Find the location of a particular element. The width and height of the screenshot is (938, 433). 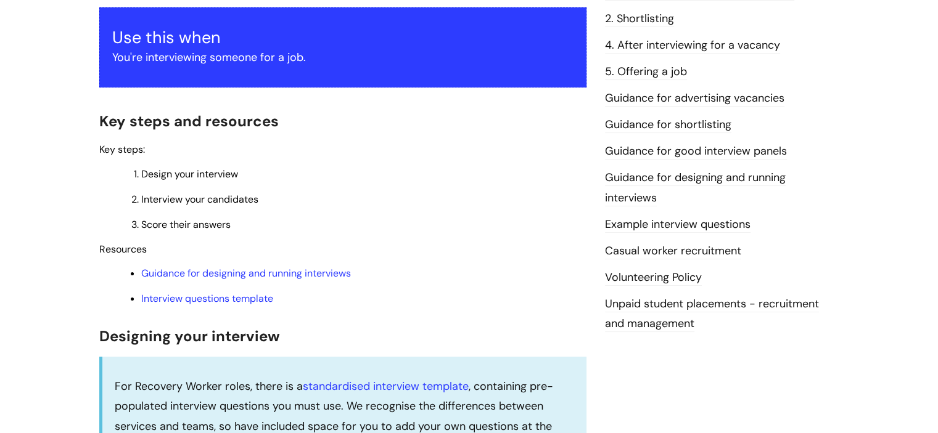

a: Guidance for shortlisting is located at coordinates (668, 125).